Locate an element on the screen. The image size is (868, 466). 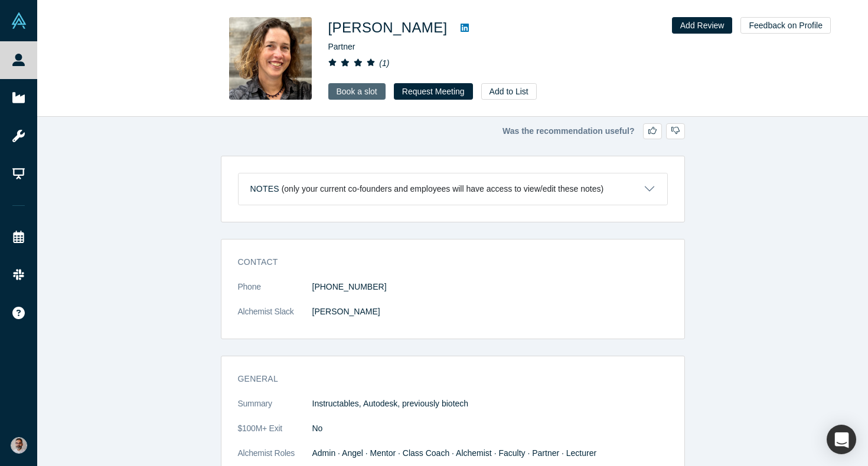
dd: Admin · Angel · Mentor · Class Coach · Alchemist · Faculty · Partner · Lecturer is located at coordinates (490, 453).